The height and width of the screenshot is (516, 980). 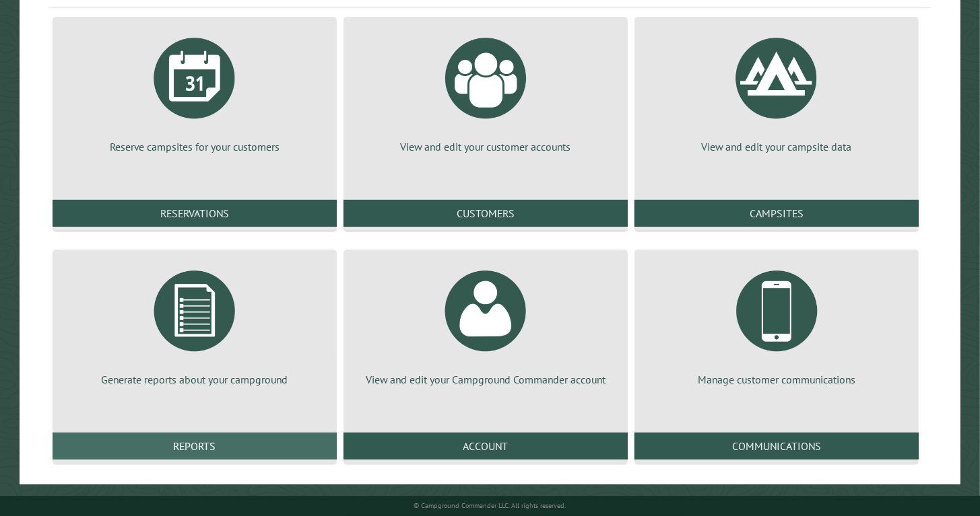 I want to click on small: © Campground Commander LLC. All rights reserved., so click(x=489, y=505).